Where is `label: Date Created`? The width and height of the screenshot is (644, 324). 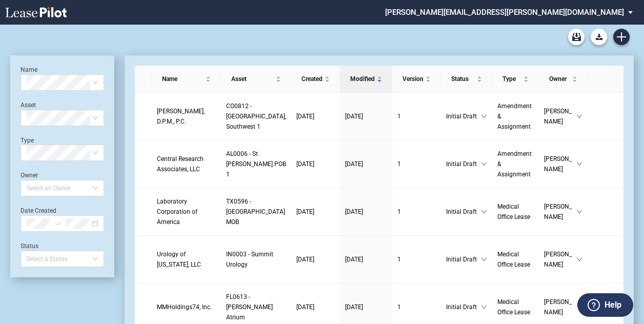
label: Date Created is located at coordinates (38, 210).